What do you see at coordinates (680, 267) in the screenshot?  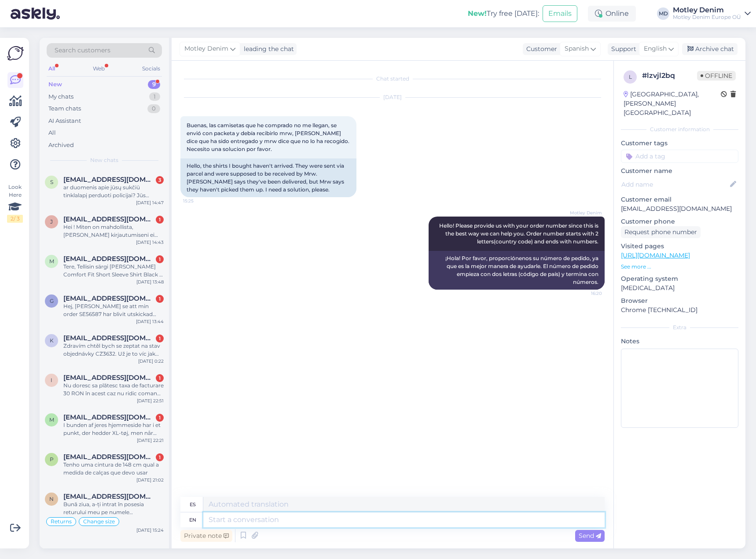 I see `p: See more ...` at bounding box center [680, 267].